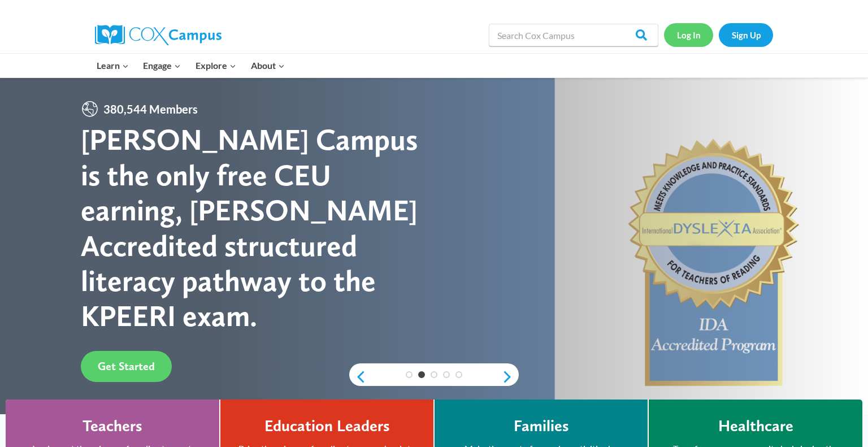 The width and height of the screenshot is (868, 447). I want to click on button: Child menu of About, so click(268, 65).